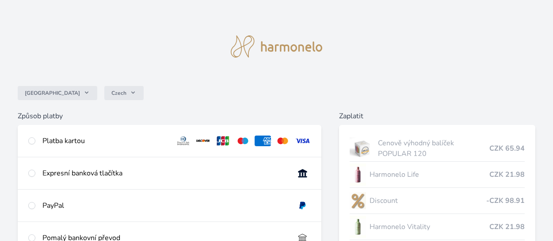 The image size is (553, 241). Describe the element at coordinates (119, 93) in the screenshot. I see `span: Czech` at that location.